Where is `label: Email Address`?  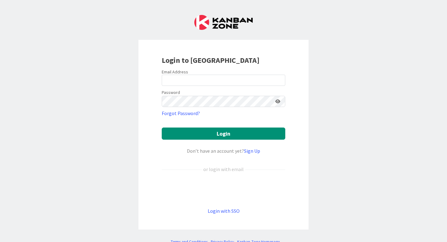
label: Email Address is located at coordinates (175, 72).